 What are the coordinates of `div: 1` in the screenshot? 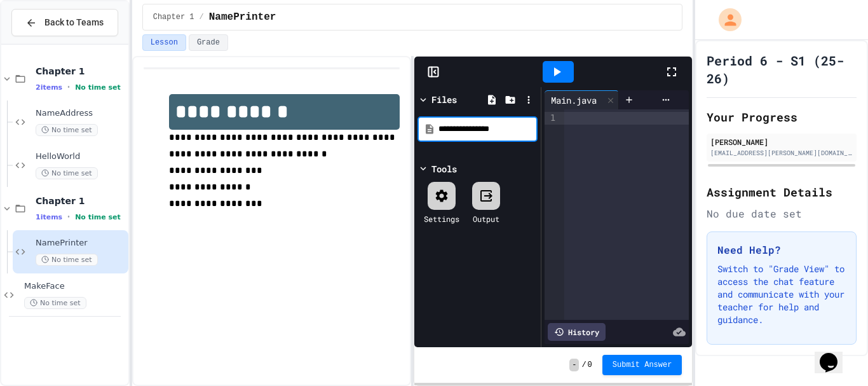 It's located at (551, 118).